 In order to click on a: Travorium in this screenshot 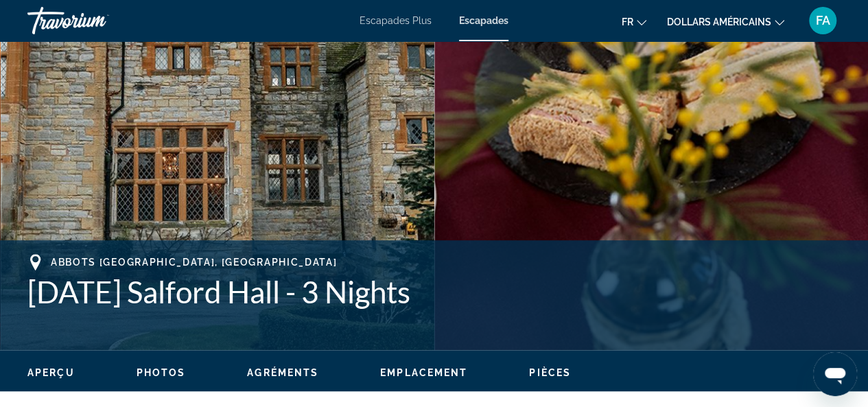, I will do `click(96, 21)`.